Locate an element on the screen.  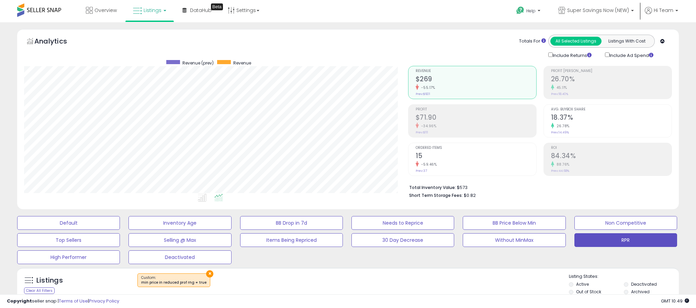
button: Items Being Repriced is located at coordinates (291, 240).